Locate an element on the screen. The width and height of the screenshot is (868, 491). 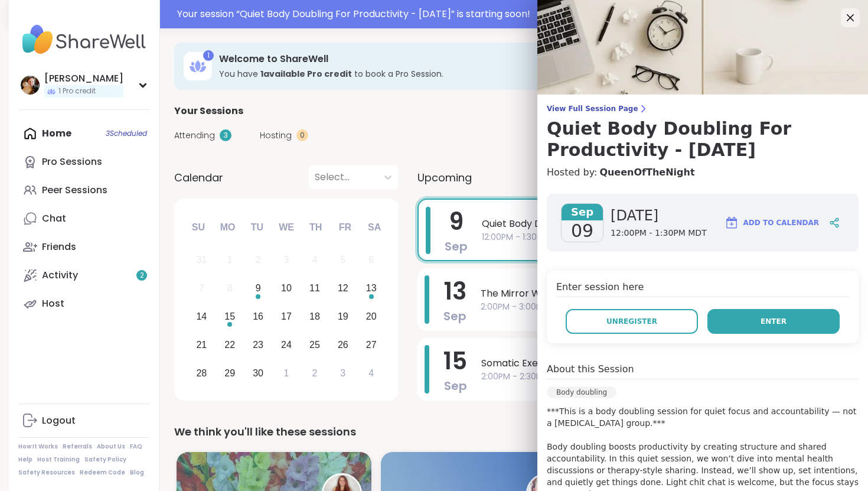
a: Safety Policy is located at coordinates (105, 459).